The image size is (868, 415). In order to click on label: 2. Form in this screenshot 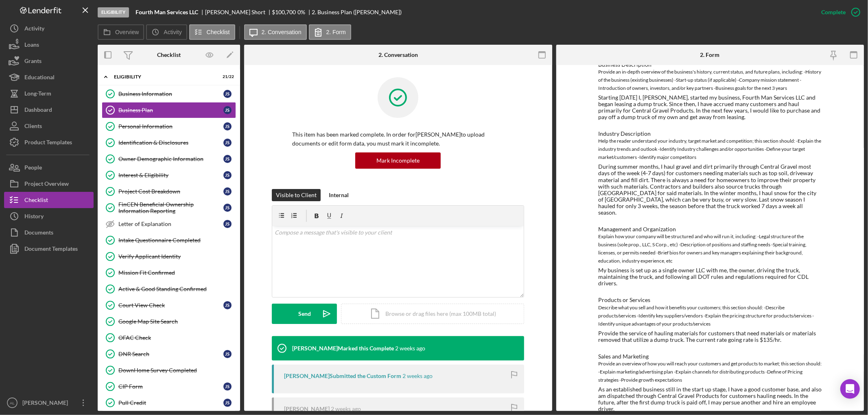, I will do `click(336, 32)`.